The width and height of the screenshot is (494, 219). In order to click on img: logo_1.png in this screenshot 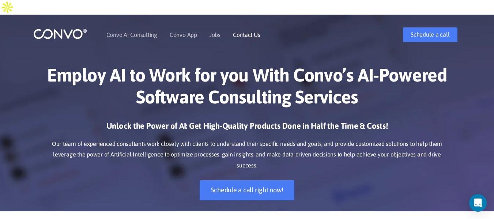, I will do `click(60, 34)`.